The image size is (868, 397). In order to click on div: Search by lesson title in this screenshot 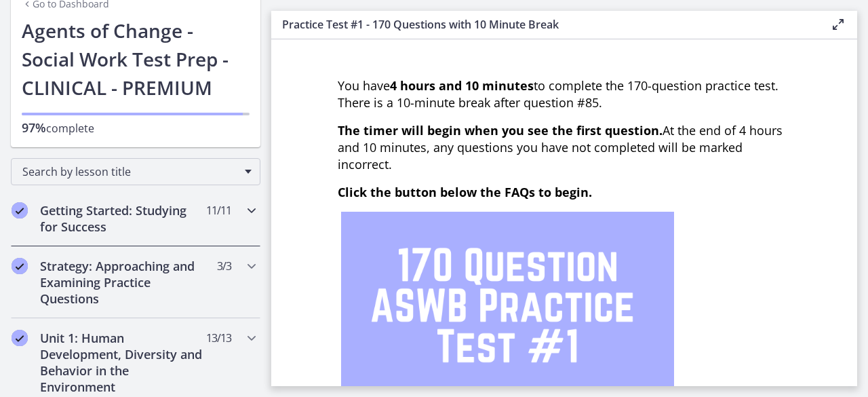, I will do `click(136, 171)`.